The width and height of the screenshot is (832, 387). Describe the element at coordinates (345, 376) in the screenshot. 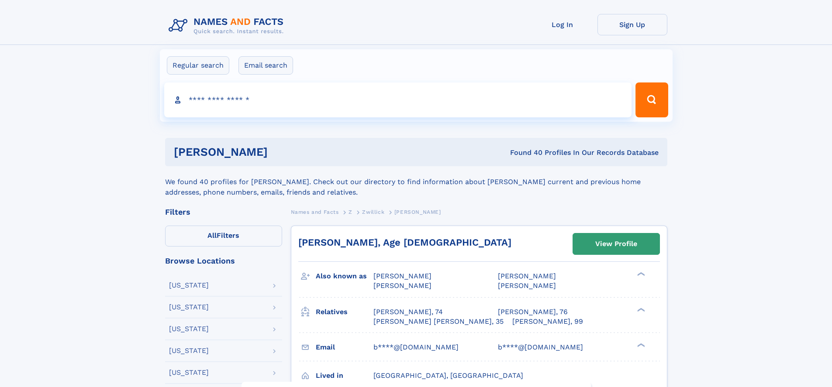

I see `h3: Lived in` at that location.